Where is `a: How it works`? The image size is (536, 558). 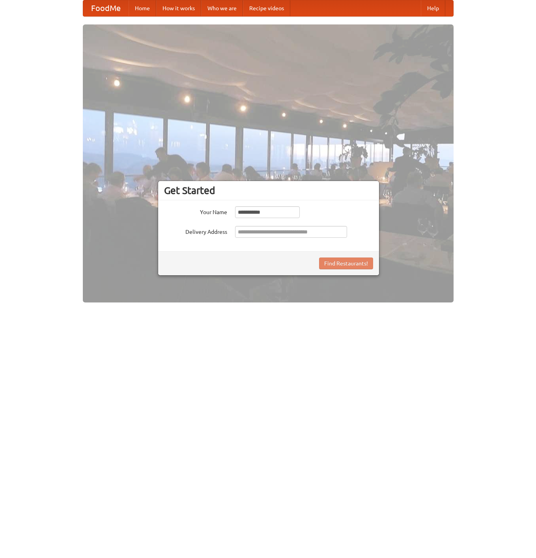 a: How it works is located at coordinates (179, 8).